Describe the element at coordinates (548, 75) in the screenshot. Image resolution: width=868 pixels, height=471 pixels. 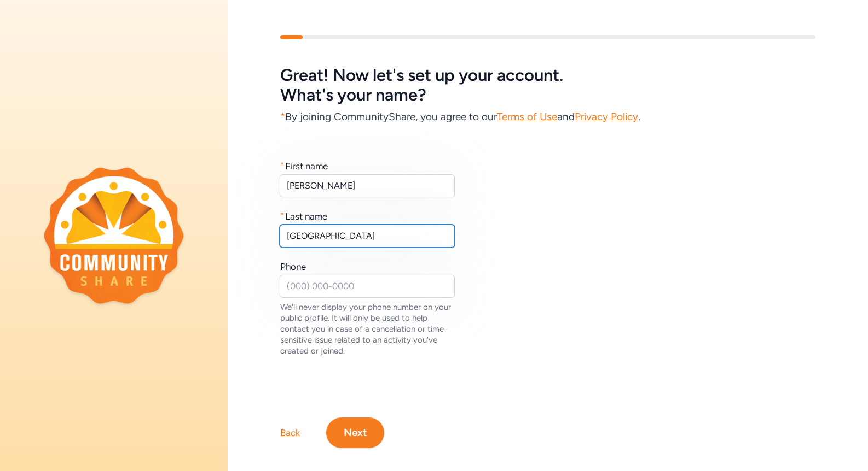
I see `div: Great! Now let's set up your account.` at that location.